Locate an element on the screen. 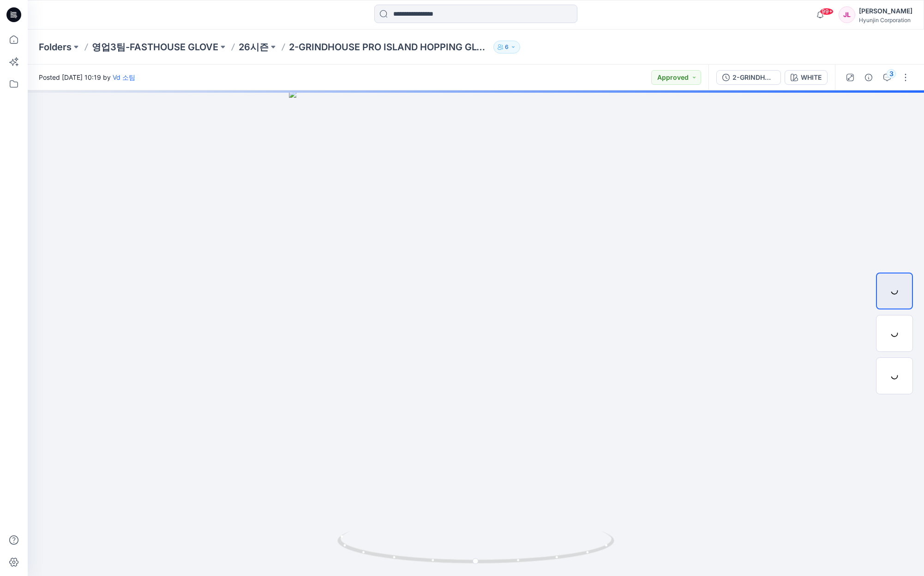 This screenshot has width=924, height=576. button: 2-GRINDHOUSE PRO ISLAND HOPPING GLOVE YOUTH is located at coordinates (749, 77).